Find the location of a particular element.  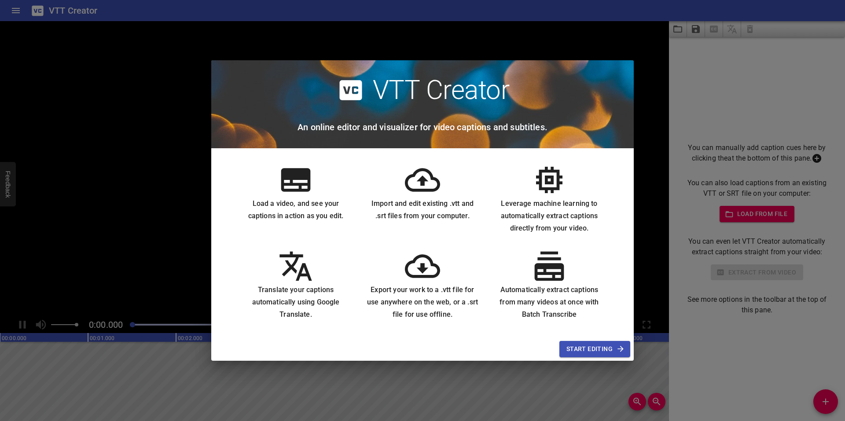

font: Start Editing is located at coordinates (589, 349).